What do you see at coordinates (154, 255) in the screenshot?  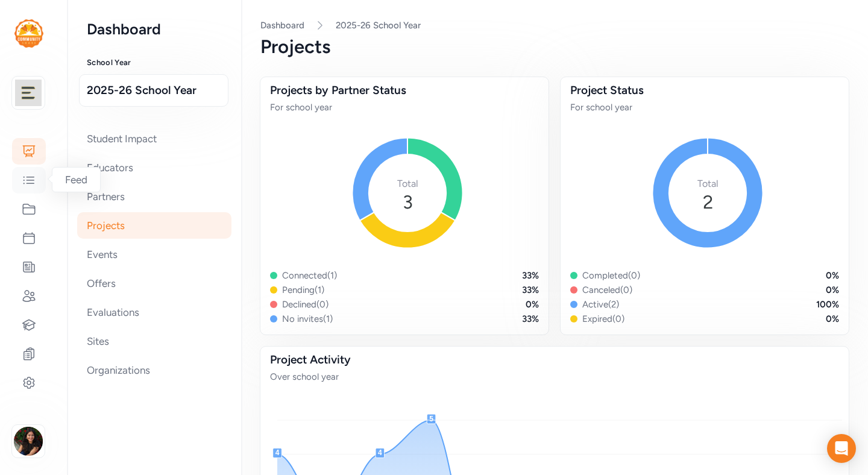 I see `div: Events` at bounding box center [154, 255].